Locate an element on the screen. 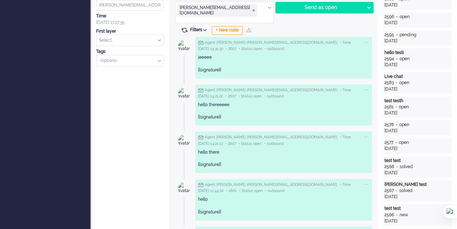 This screenshot has height=229, width=457. div: 2596 is located at coordinates (389, 17).